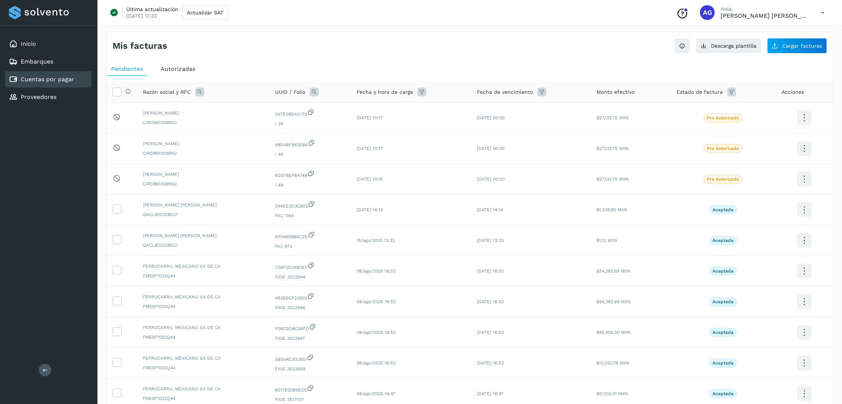 The height and width of the screenshot is (404, 842). What do you see at coordinates (48, 79) in the screenshot?
I see `div: Cuentas por pagar` at bounding box center [48, 79].